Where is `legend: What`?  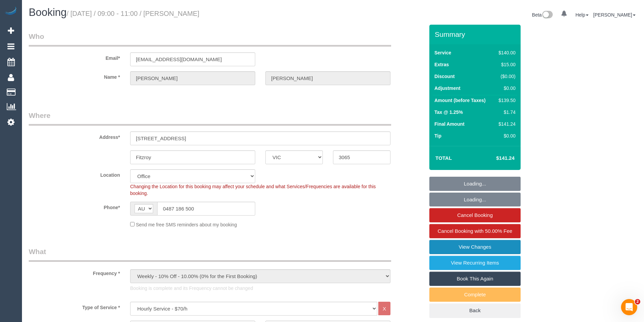 legend: What is located at coordinates (210, 254).